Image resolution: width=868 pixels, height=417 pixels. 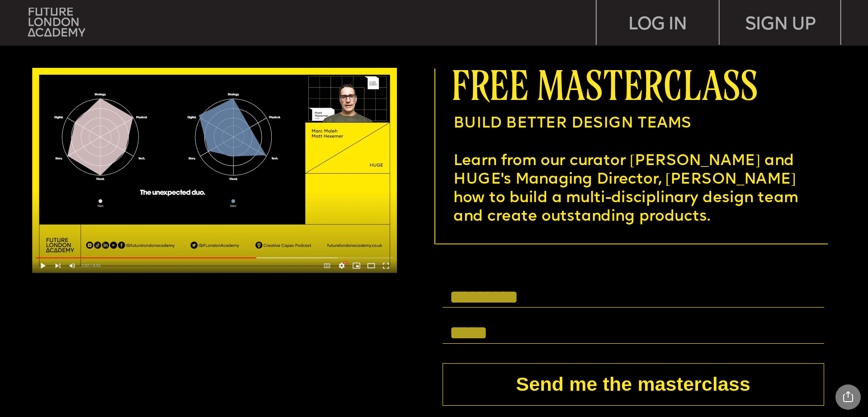 What do you see at coordinates (214, 170) in the screenshot?
I see `img: upload-6120175a-1ecc-4694-bef1-d61fdbc9d61d.jpg` at bounding box center [214, 170].